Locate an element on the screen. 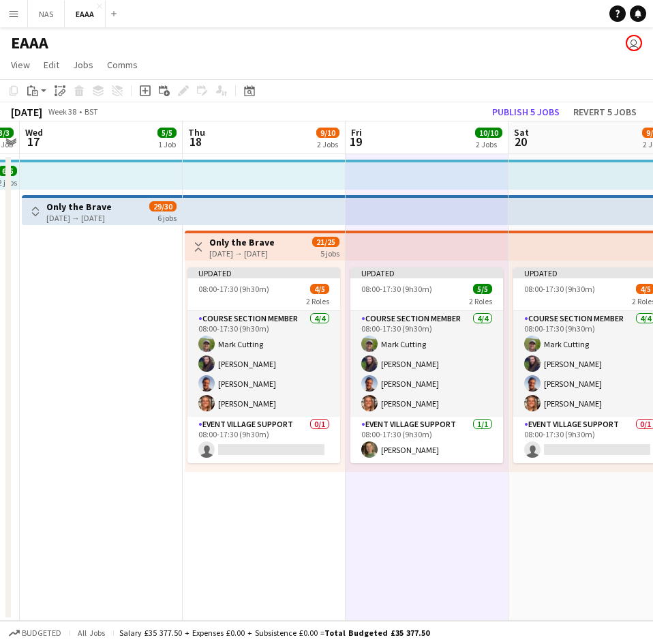 The width and height of the screenshot is (653, 644). span: 29/30 is located at coordinates (163, 206).